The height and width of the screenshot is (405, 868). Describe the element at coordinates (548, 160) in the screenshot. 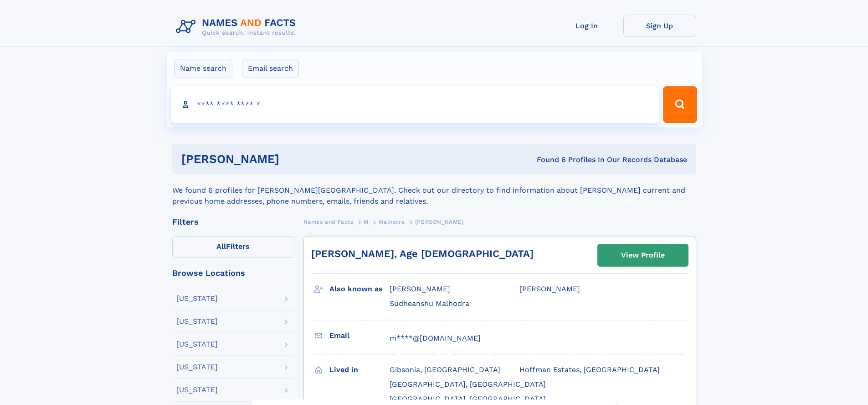

I see `div: Found 6 Profiles In Our Records Database` at that location.